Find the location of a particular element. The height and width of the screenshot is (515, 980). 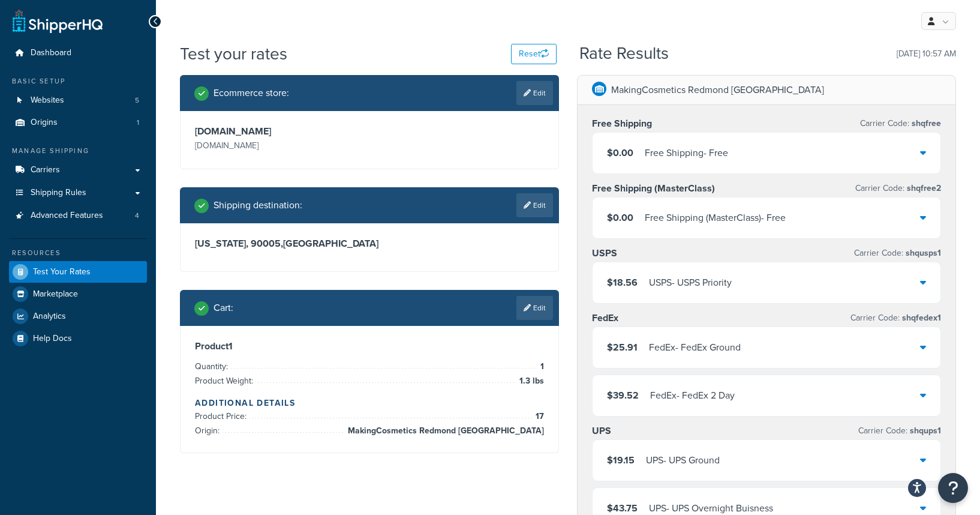

a: Carriers is located at coordinates (78, 170).